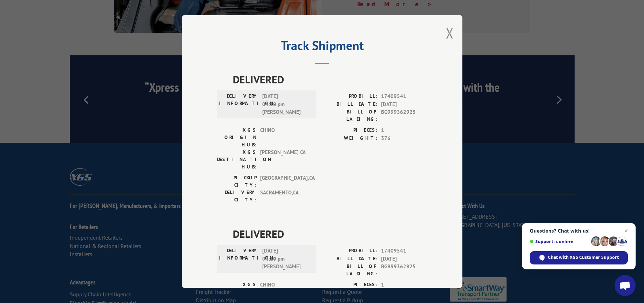 The image size is (644, 303). What do you see at coordinates (584, 257) in the screenshot?
I see `span: Chat with XGS Customer Support` at bounding box center [584, 257].